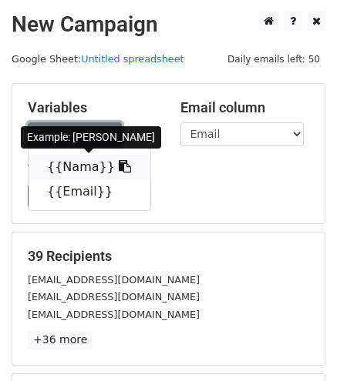  Describe the element at coordinates (98, 59) in the screenshot. I see `small: Google Sheet:` at that location.